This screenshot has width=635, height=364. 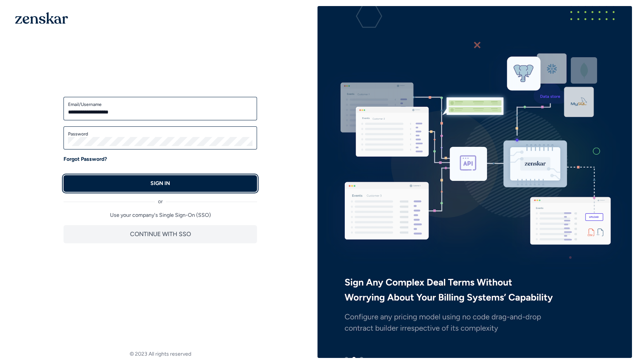 What do you see at coordinates (161, 105) in the screenshot?
I see `label: Email/Username` at bounding box center [161, 105].